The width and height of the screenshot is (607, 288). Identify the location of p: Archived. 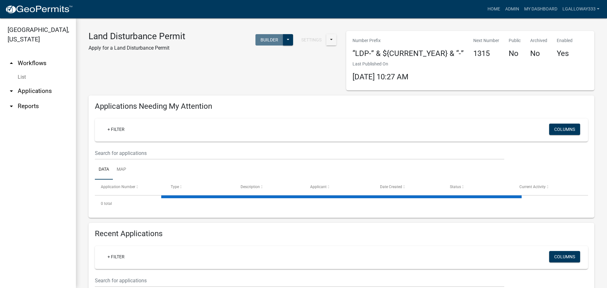
(539, 40).